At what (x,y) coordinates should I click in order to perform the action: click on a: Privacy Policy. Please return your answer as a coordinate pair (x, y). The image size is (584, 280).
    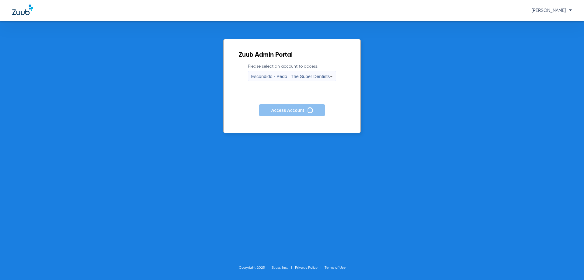
    Looking at the image, I should click on (306, 267).